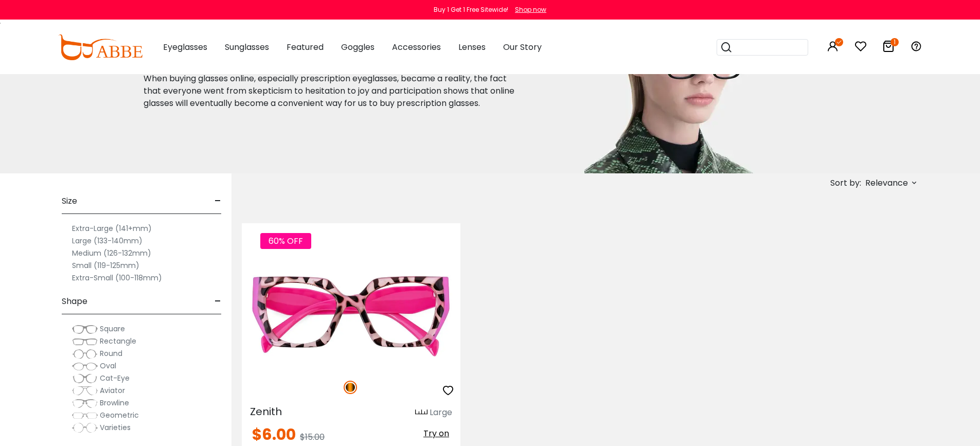 This screenshot has height=446, width=980. I want to click on span: Cat-Eye, so click(115, 378).